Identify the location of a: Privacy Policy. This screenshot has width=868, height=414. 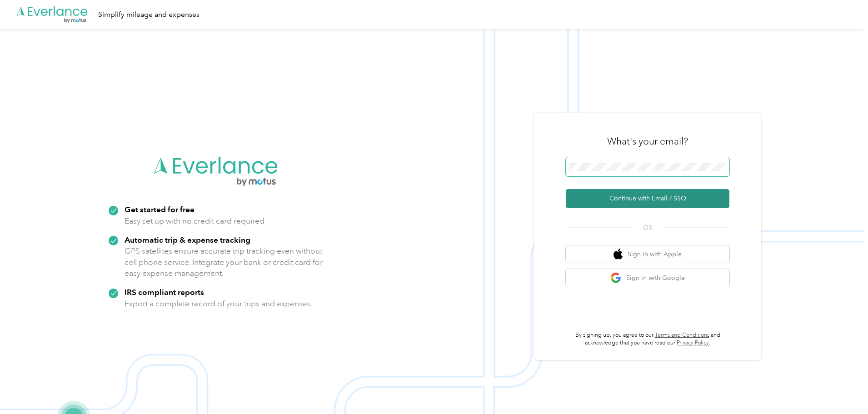
(693, 343).